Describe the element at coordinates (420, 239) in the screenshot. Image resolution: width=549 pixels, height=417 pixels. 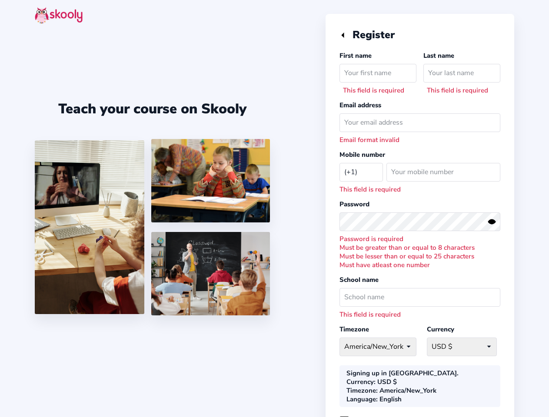
I see `div: Password is required` at that location.